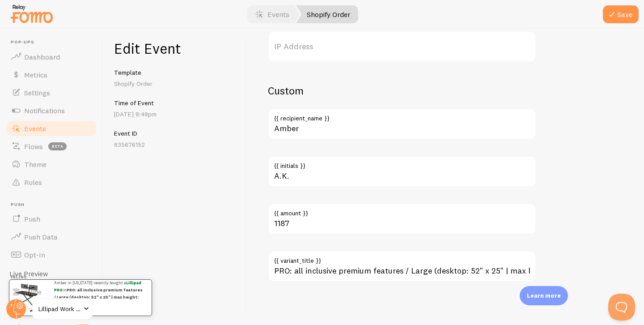 Image resolution: width=644 pixels, height=325 pixels. I want to click on span: Theme, so click(35, 164).